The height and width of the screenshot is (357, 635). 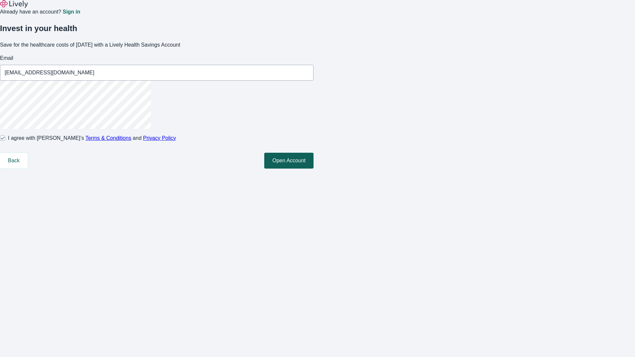 What do you see at coordinates (289, 161) in the screenshot?
I see `button: Open Account` at bounding box center [289, 161].